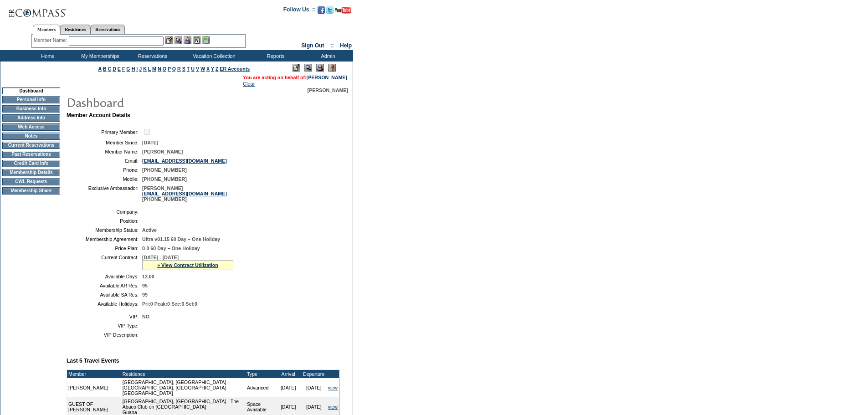  Describe the element at coordinates (123, 69) in the screenshot. I see `a: F` at that location.